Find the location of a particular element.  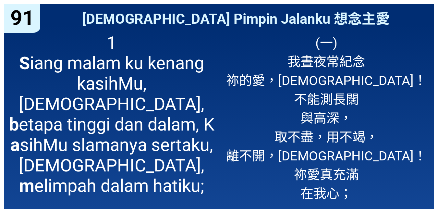

b: b is located at coordinates (14, 124).